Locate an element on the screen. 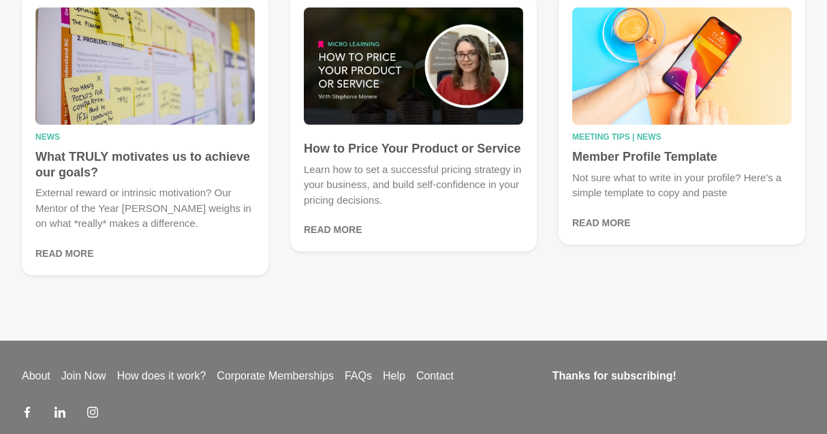 The width and height of the screenshot is (827, 434). h5: News is located at coordinates (145, 137).